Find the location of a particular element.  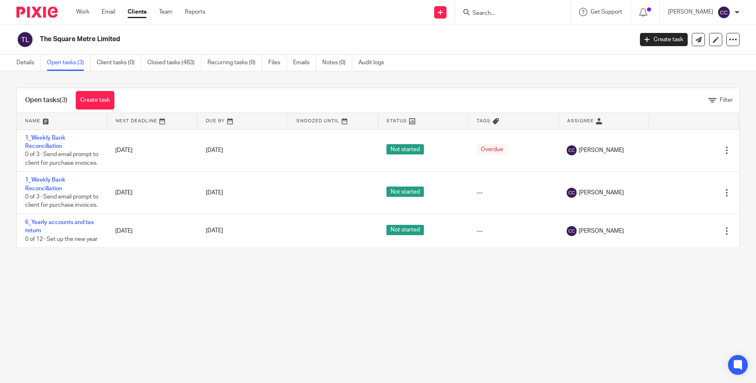

a: 6_Yearly accounts and tax return is located at coordinates (59, 226).